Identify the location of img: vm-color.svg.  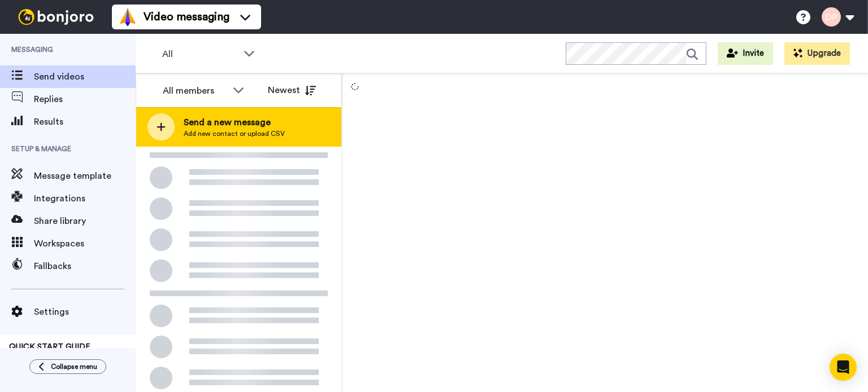
(128, 17).